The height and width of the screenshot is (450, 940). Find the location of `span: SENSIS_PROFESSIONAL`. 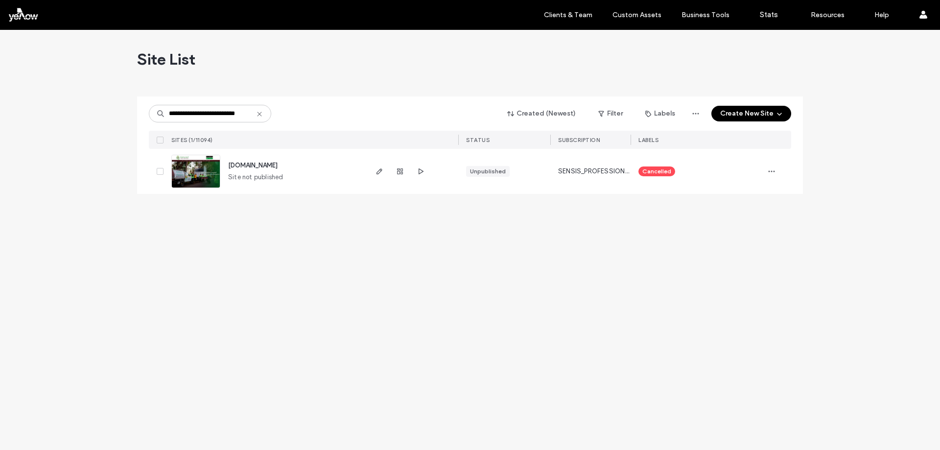

span: SENSIS_PROFESSIONAL is located at coordinates (595, 171).